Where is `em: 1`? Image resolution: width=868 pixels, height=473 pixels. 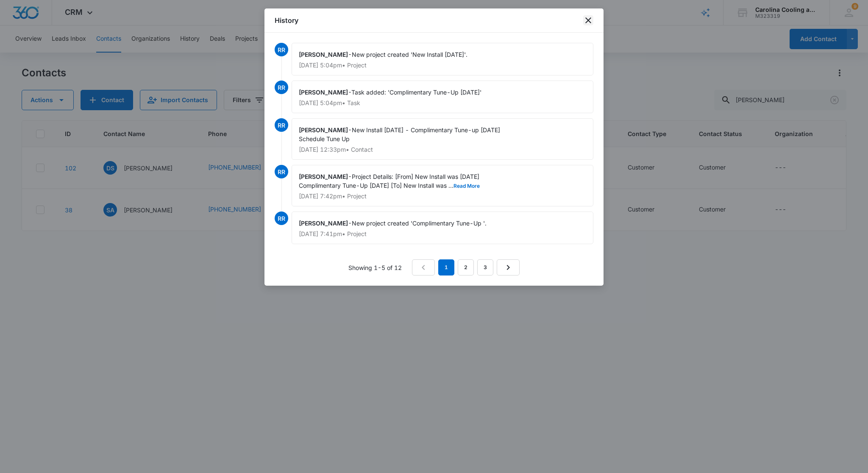
em: 1 is located at coordinates (447, 267).